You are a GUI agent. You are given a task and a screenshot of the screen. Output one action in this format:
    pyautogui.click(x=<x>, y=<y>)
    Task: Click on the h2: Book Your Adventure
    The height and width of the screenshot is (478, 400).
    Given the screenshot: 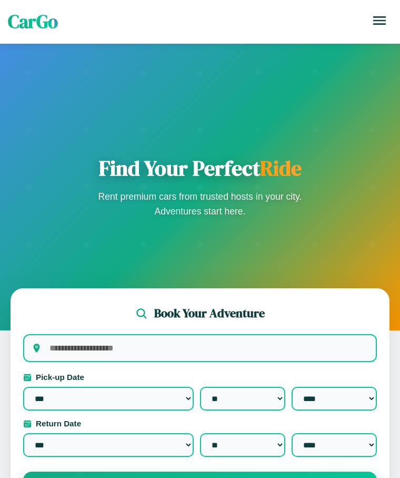 What is the action you would take?
    pyautogui.click(x=210, y=313)
    